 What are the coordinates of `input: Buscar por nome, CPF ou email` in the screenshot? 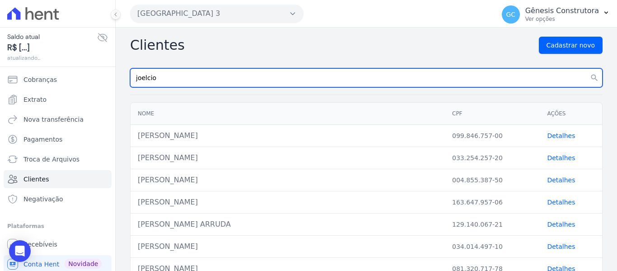 It's located at (367, 78).